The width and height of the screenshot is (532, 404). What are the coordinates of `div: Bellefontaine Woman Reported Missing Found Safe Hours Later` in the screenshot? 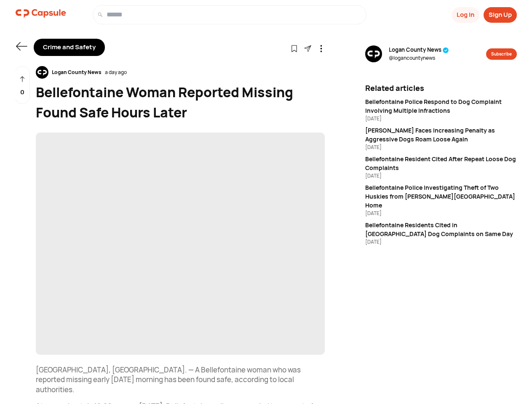 It's located at (180, 102).